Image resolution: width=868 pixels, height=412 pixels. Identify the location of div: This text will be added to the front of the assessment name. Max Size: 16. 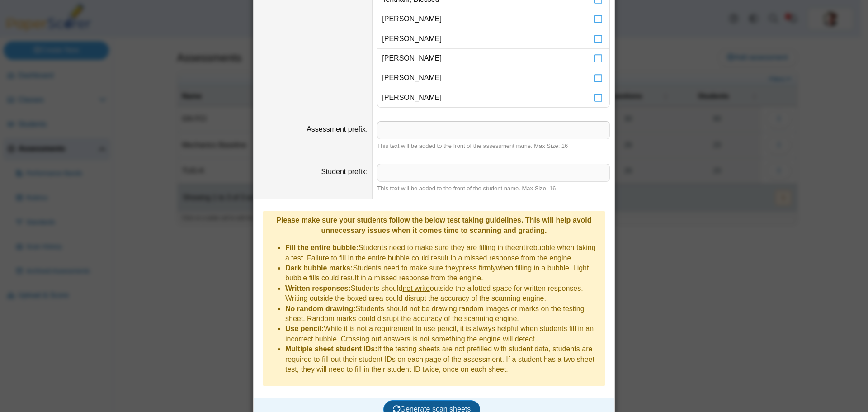
(494, 146).